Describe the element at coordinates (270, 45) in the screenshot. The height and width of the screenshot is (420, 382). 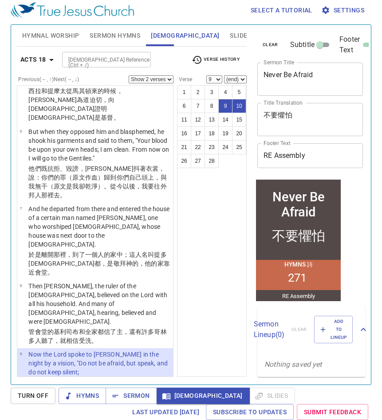
I see `button: clear` at that location.